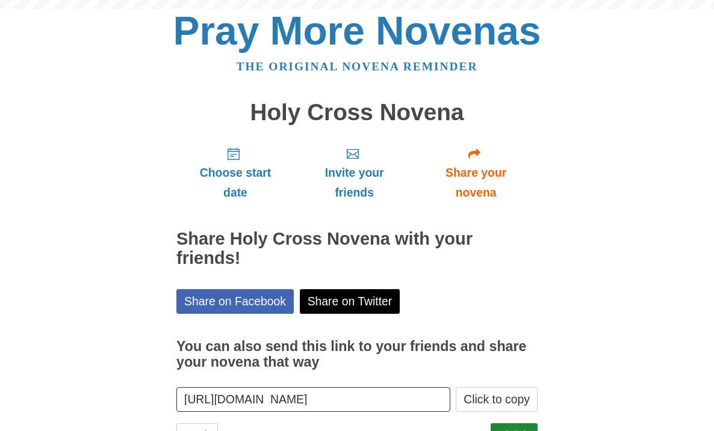 The height and width of the screenshot is (431, 714). I want to click on a: Choose start date, so click(235, 173).